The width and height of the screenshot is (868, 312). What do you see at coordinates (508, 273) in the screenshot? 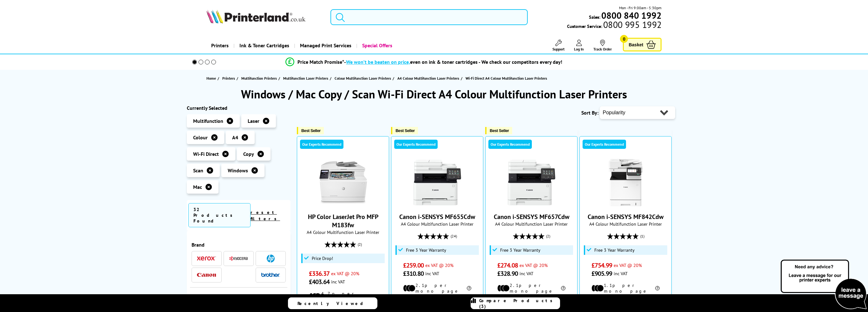
I see `span: £328.90` at bounding box center [508, 273].